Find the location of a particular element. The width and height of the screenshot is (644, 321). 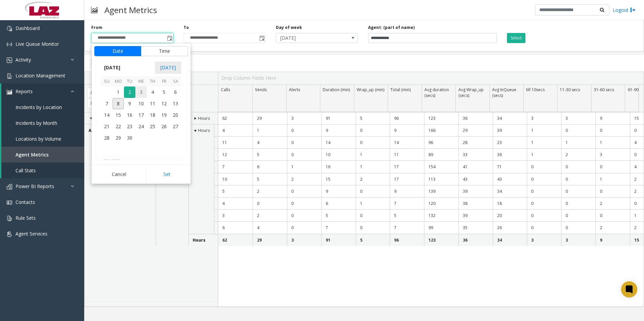

th: Sa is located at coordinates (175, 81).